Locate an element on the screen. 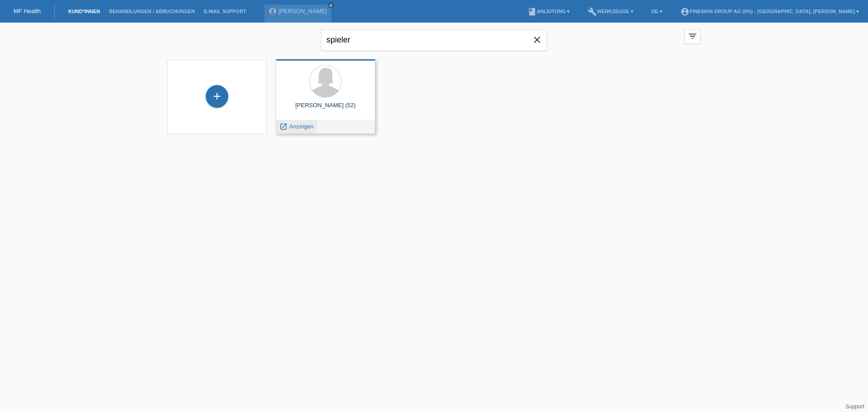  i: account_circle is located at coordinates (685, 12).